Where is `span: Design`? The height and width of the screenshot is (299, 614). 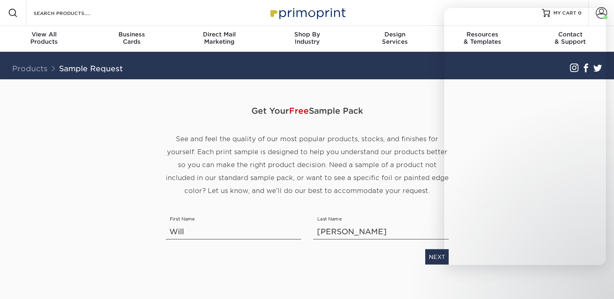 span: Design is located at coordinates (395, 34).